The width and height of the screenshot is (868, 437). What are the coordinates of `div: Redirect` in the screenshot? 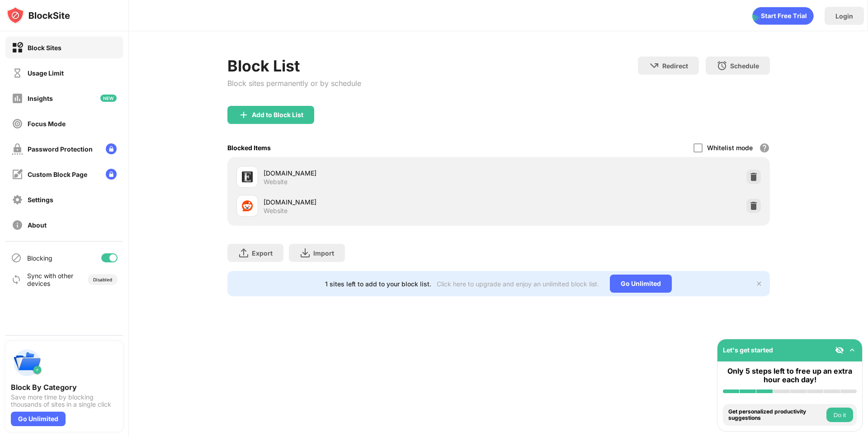 It's located at (675, 66).